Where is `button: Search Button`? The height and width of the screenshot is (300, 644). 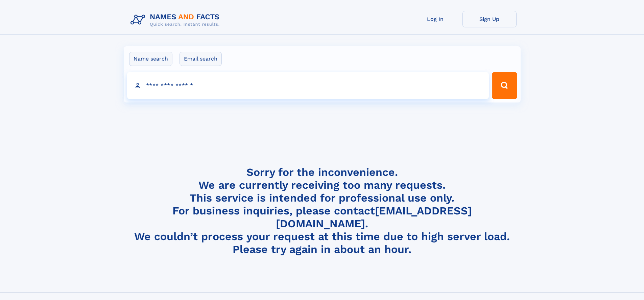 button: Search Button is located at coordinates (504, 86).